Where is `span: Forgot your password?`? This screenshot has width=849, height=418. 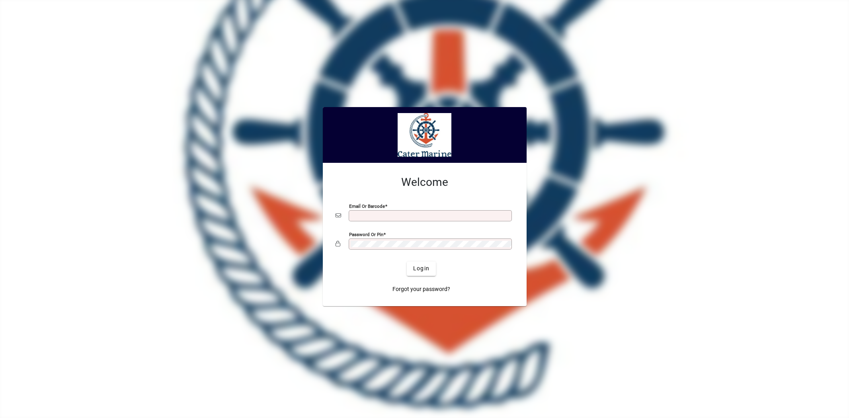 span: Forgot your password? is located at coordinates (421, 289).